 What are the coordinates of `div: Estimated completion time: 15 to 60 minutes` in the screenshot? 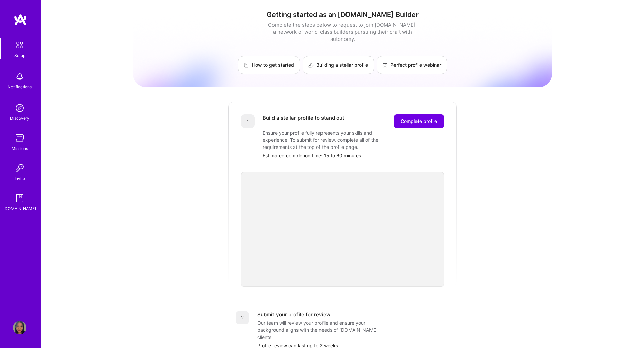 It's located at (353, 156).